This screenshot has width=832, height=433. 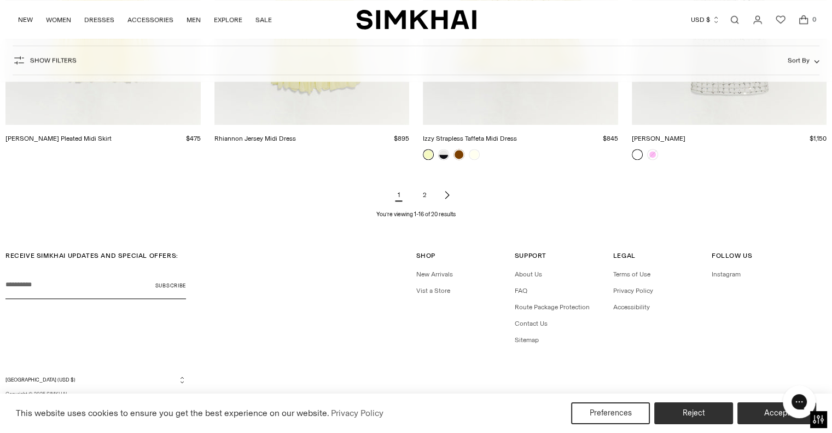 What do you see at coordinates (228, 20) in the screenshot?
I see `a: EXPLORE` at bounding box center [228, 20].